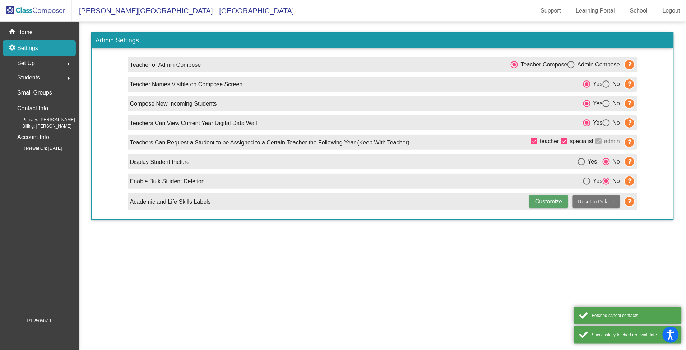 This screenshot has height=350, width=686. What do you see at coordinates (160, 162) in the screenshot?
I see `p: Display Student Picture` at bounding box center [160, 162].